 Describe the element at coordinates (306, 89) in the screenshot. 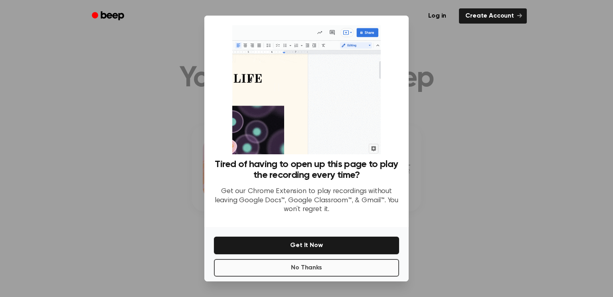

I see `img: Beep extension in action` at that location.